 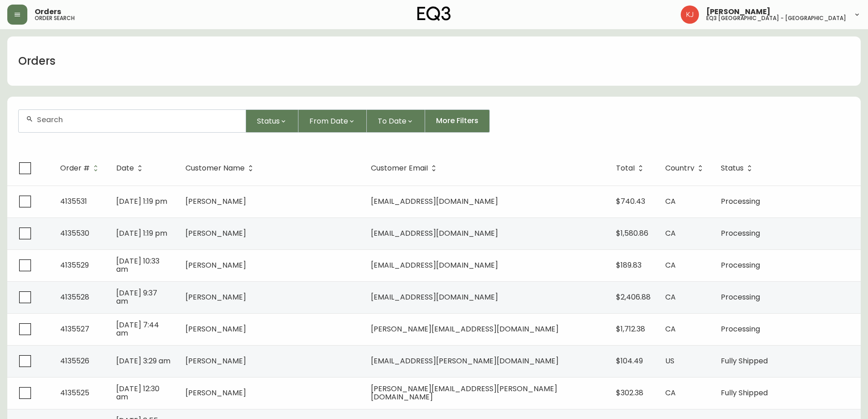 I want to click on span: $740.43, so click(x=631, y=201).